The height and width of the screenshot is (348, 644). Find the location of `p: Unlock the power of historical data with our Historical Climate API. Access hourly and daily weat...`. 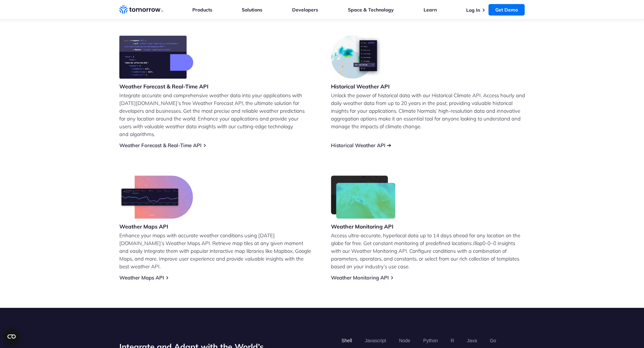

p: Unlock the power of historical data with our Historical Climate API. Access hourly and daily weat... is located at coordinates (428, 111).